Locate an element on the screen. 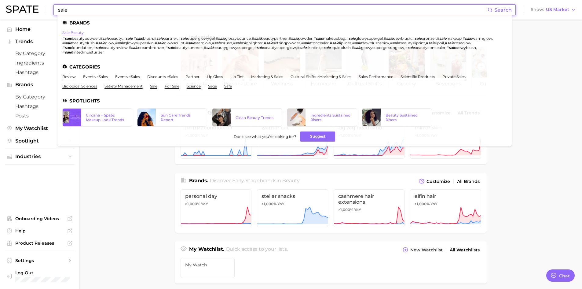 Image resolution: width=582 pixels, height=289 pixels. a: biological sciences is located at coordinates (80, 86).